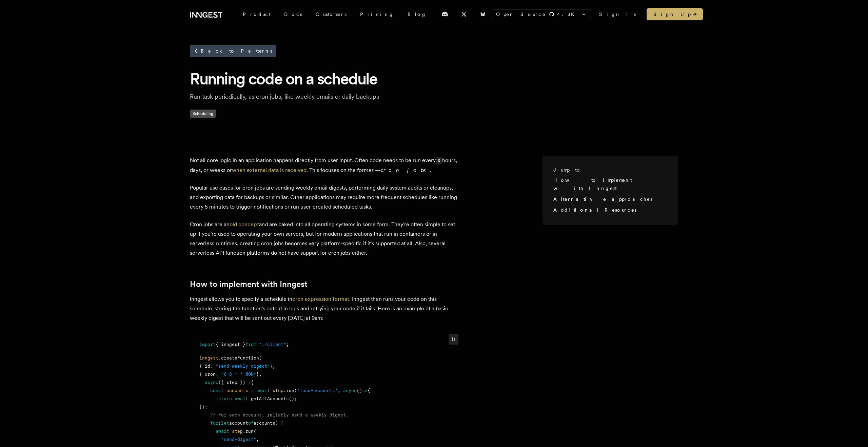 Image resolution: width=868 pixels, height=447 pixels. What do you see at coordinates (224, 398) in the screenshot?
I see `span: return` at bounding box center [224, 398].